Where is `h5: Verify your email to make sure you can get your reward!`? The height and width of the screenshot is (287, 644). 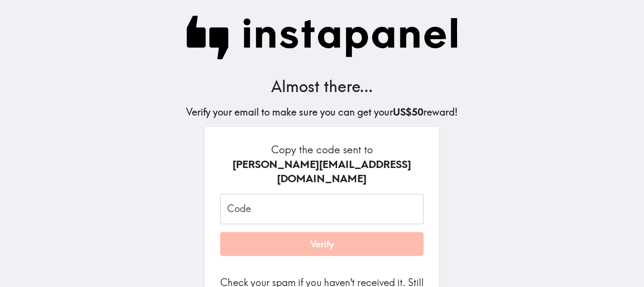 h5: Verify your email to make sure you can get your reward! is located at coordinates (322, 112).